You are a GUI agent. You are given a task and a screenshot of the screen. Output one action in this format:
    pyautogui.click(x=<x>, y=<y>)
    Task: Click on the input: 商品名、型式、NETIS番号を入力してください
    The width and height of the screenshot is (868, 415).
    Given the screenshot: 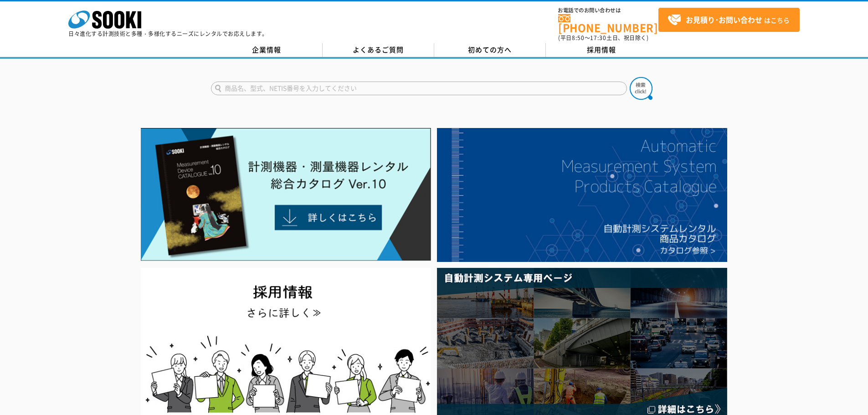 What is the action you would take?
    pyautogui.click(x=419, y=89)
    